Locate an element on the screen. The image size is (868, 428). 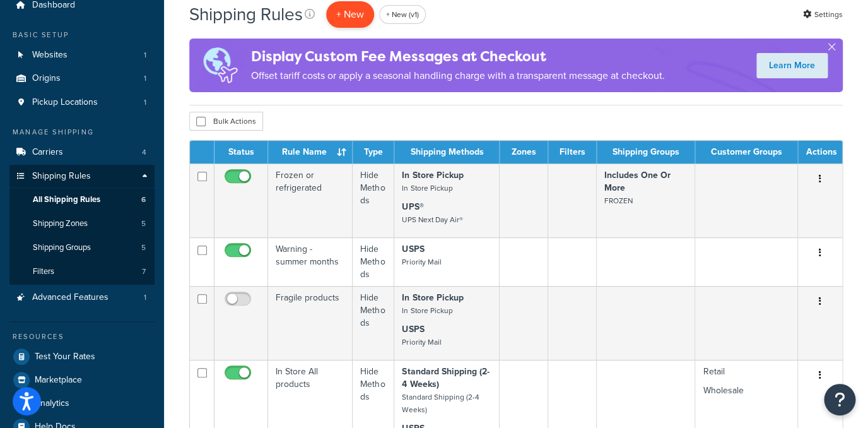
a: Shipping Rules is located at coordinates (82, 176).